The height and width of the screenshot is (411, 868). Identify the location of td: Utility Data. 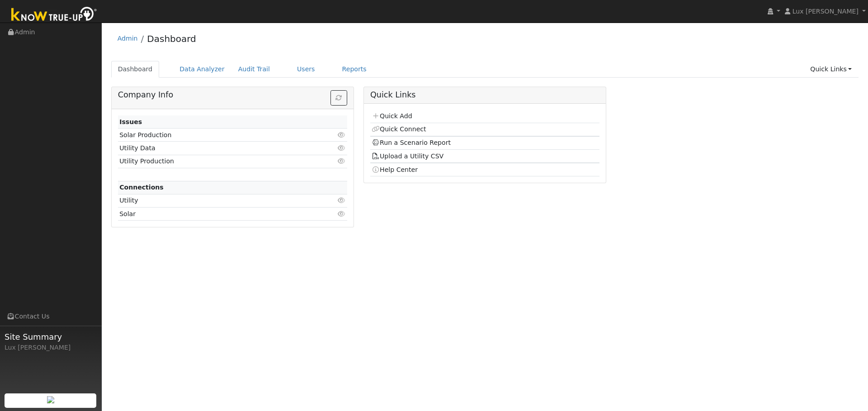
(214, 148).